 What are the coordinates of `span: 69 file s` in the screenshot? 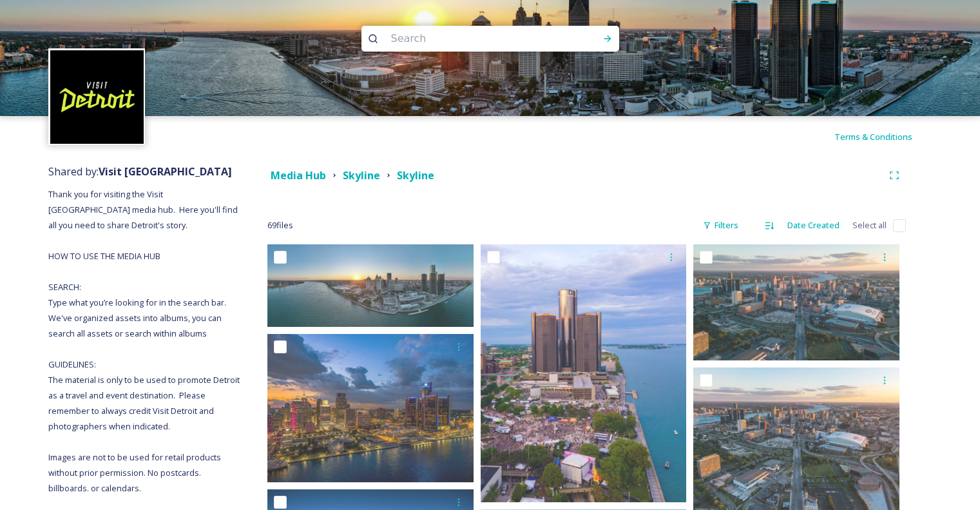 It's located at (280, 225).